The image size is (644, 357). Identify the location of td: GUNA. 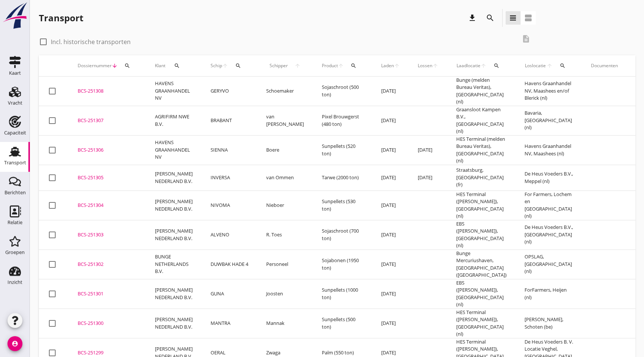
(229, 294).